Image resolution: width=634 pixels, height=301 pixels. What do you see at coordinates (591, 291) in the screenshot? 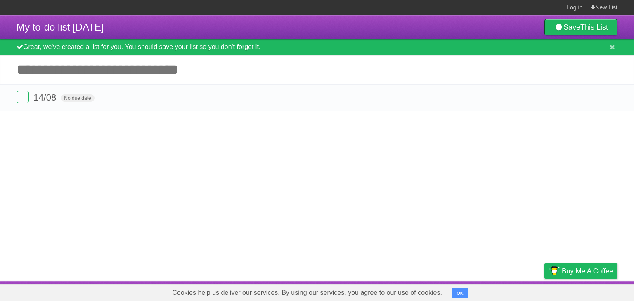
I see `a: Suggest a feature` at bounding box center [591, 291].